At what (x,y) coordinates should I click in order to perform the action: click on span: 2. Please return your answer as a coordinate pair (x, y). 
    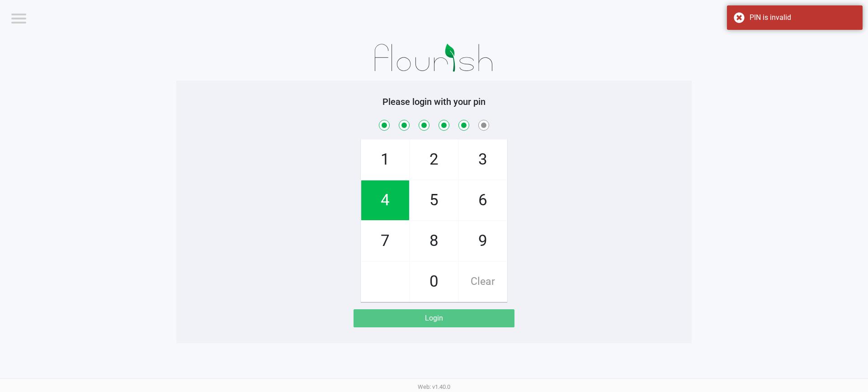
    Looking at the image, I should click on (434, 160).